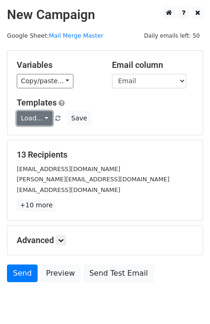 The width and height of the screenshot is (210, 324). What do you see at coordinates (22, 273) in the screenshot?
I see `a: Send` at bounding box center [22, 273].